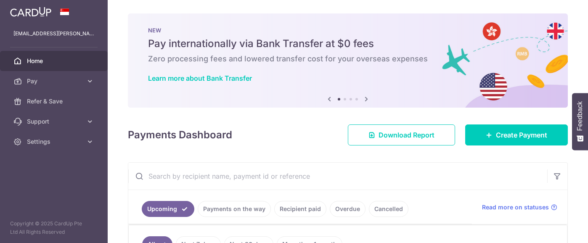 The image size is (588, 243). Describe the element at coordinates (516, 135) in the screenshot. I see `a: Create Payment` at that location.